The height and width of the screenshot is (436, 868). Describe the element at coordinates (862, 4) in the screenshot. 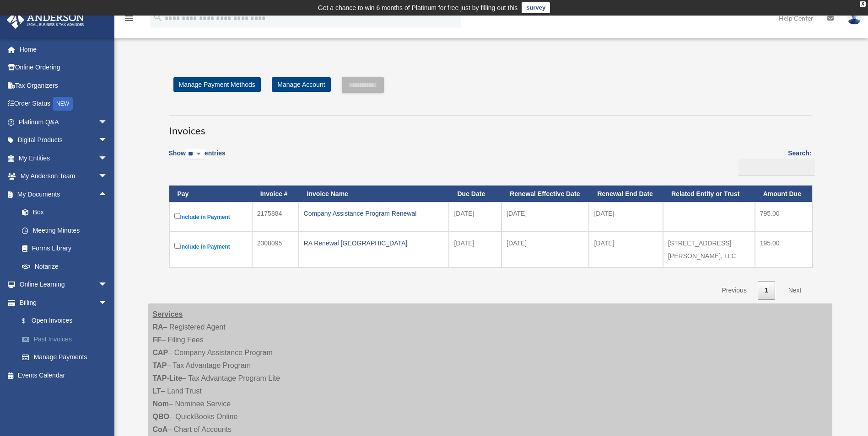

I see `div: close` at that location.